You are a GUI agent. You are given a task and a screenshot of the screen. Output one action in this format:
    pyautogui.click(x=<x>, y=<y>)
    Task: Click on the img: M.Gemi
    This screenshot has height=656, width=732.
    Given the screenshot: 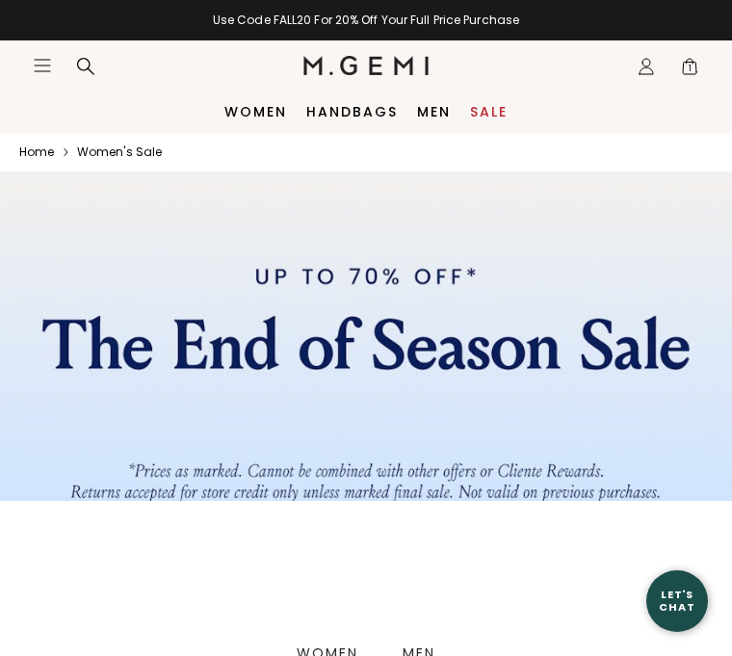 What is the action you would take?
    pyautogui.click(x=366, y=66)
    